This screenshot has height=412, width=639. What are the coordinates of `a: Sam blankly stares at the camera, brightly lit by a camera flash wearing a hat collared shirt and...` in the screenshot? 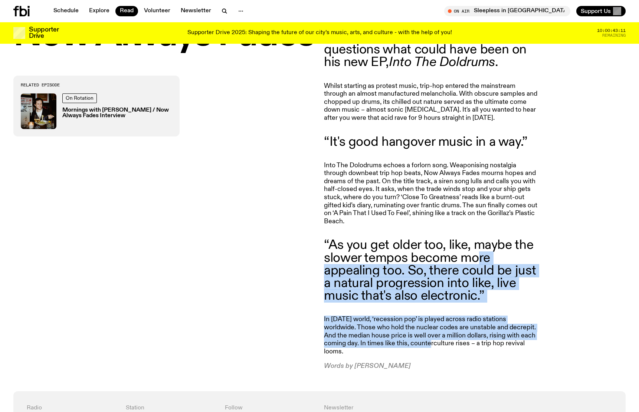 It's located at (96, 111).